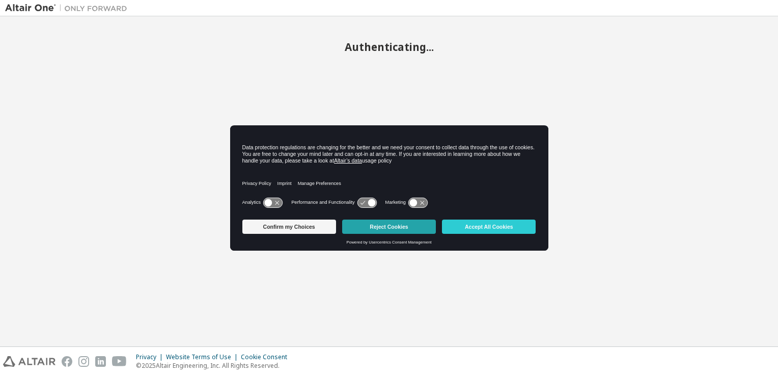  Describe the element at coordinates (119, 361) in the screenshot. I see `img: youtube.svg` at that location.